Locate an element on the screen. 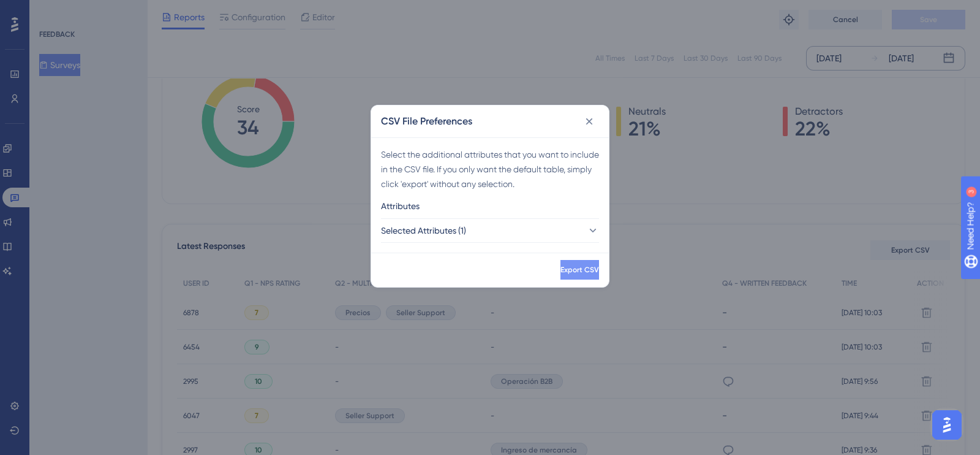 The height and width of the screenshot is (455, 980). button: Open AI Assistant Launcher is located at coordinates (18, 18).